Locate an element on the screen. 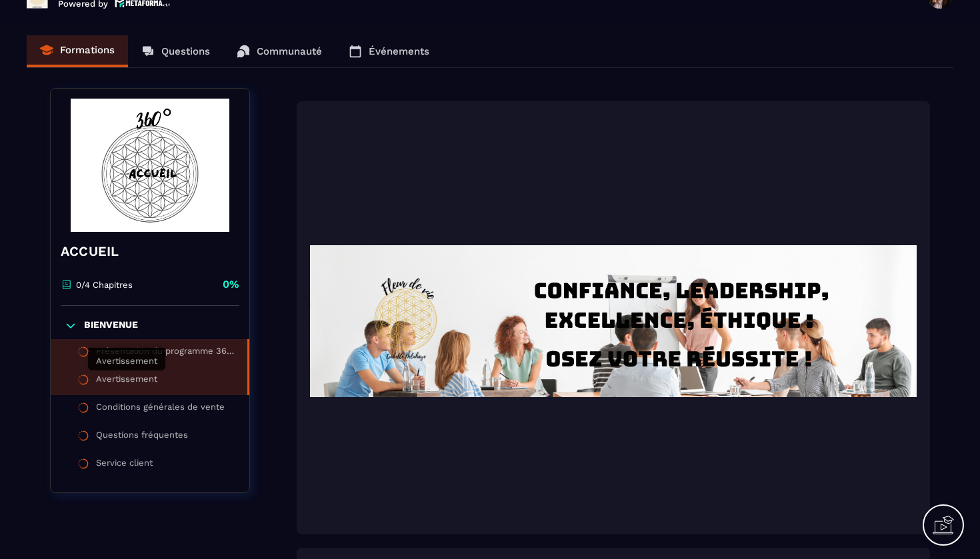  p: 0/4 Chapitres is located at coordinates (104, 285).